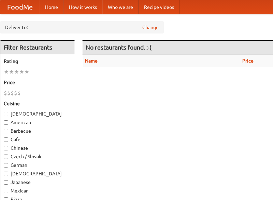 Image resolution: width=273 pixels, height=200 pixels. I want to click on a: Recipe videos, so click(159, 7).